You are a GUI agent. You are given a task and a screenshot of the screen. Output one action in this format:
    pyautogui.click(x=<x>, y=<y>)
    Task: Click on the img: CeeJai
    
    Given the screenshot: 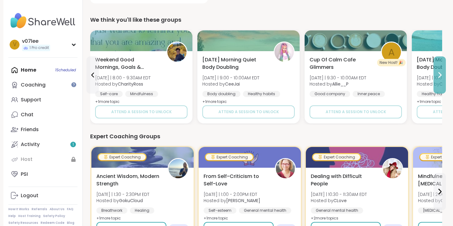 What is the action you would take?
    pyautogui.click(x=284, y=52)
    